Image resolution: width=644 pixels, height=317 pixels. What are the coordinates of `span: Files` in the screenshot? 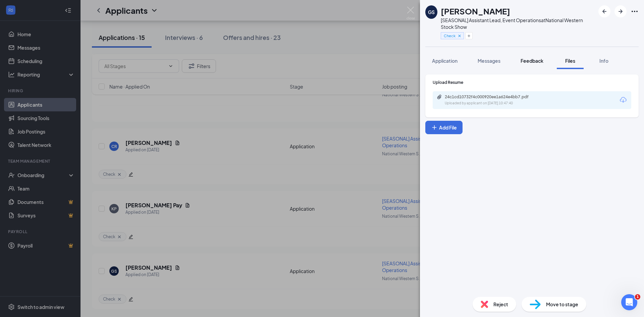 It's located at (571, 61).